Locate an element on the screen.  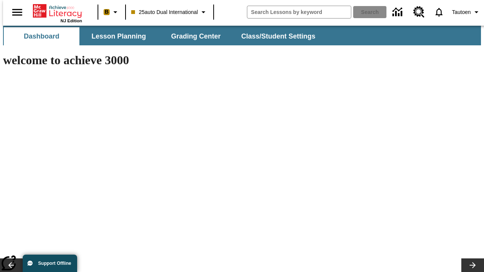
span: Class/Student Settings is located at coordinates (278, 36).